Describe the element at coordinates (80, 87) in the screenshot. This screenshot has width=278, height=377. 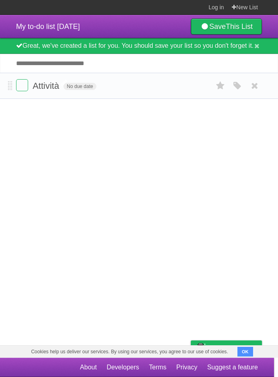
I see `span: No due date` at that location.